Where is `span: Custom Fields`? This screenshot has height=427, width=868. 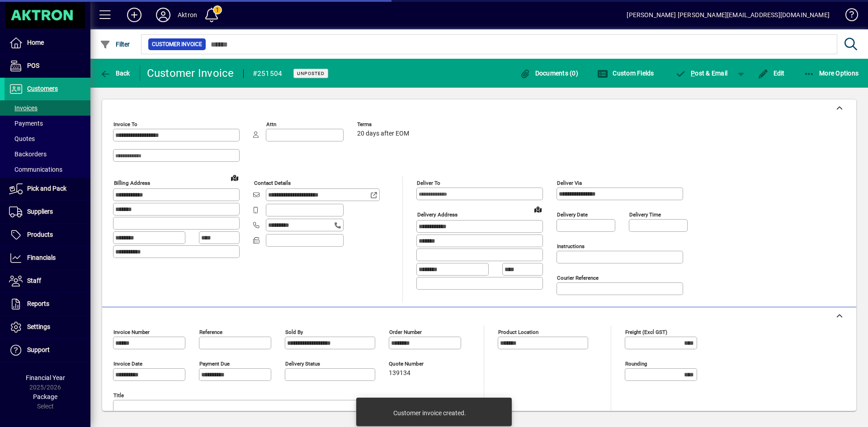
span: Custom Fields is located at coordinates (626, 73).